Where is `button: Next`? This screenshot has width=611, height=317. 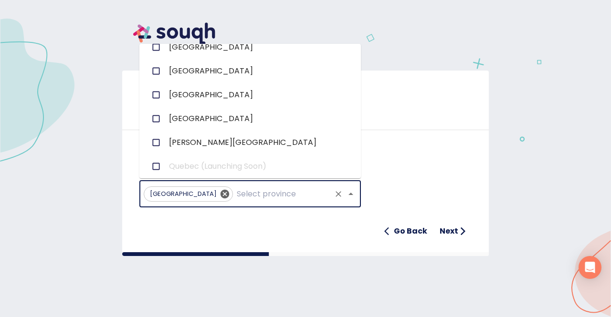
button: Next is located at coordinates (453, 231).